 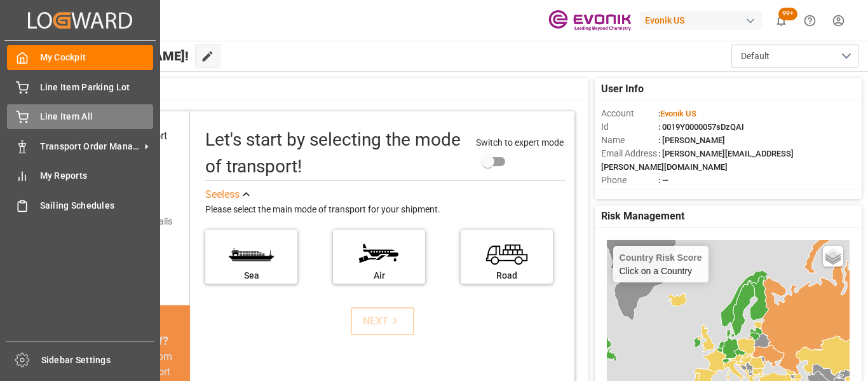 What do you see at coordinates (80, 205) in the screenshot?
I see `a: Sailing Schedules` at bounding box center [80, 205].